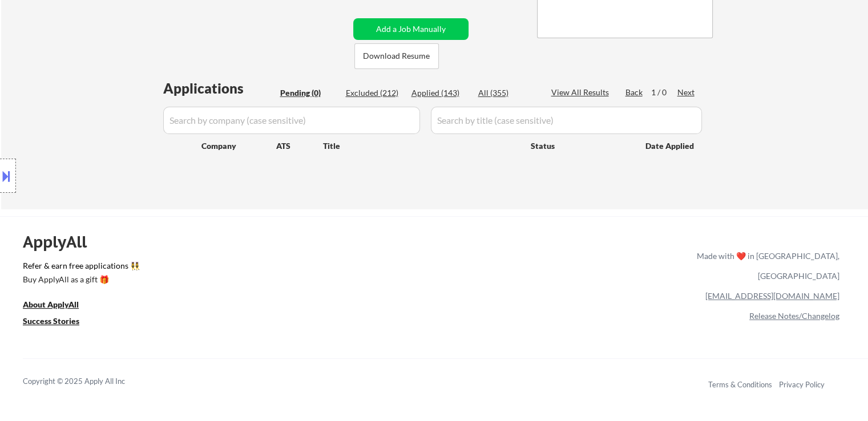 The height and width of the screenshot is (421, 868). What do you see at coordinates (670, 146) in the screenshot?
I see `div: Date Applied` at bounding box center [670, 146].